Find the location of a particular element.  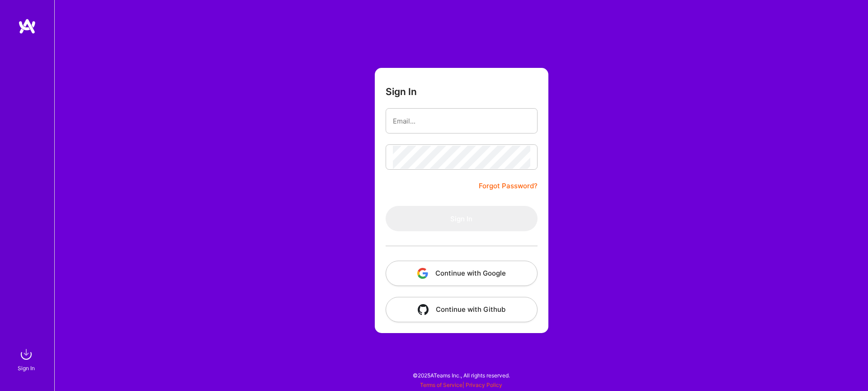

button: Continue with Github is located at coordinates (462, 310).